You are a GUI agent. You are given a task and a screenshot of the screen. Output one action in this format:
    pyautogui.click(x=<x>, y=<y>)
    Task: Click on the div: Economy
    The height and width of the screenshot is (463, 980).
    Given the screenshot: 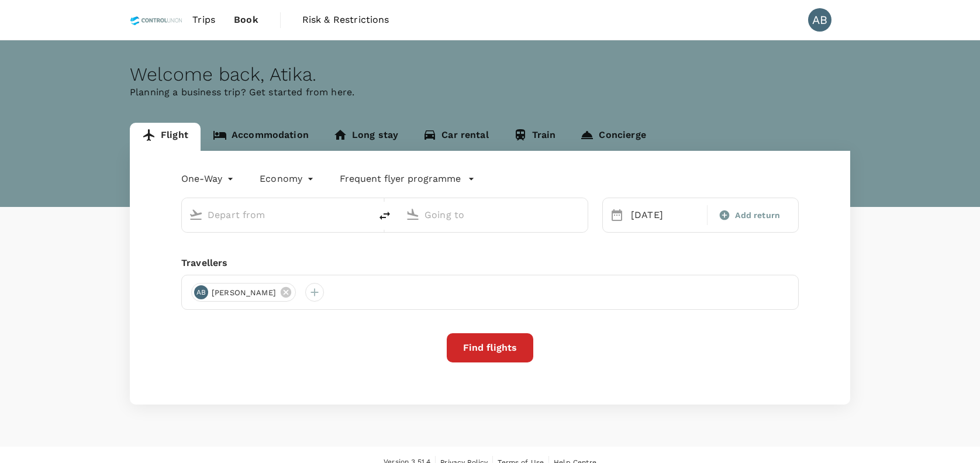 What is the action you would take?
    pyautogui.click(x=288, y=179)
    